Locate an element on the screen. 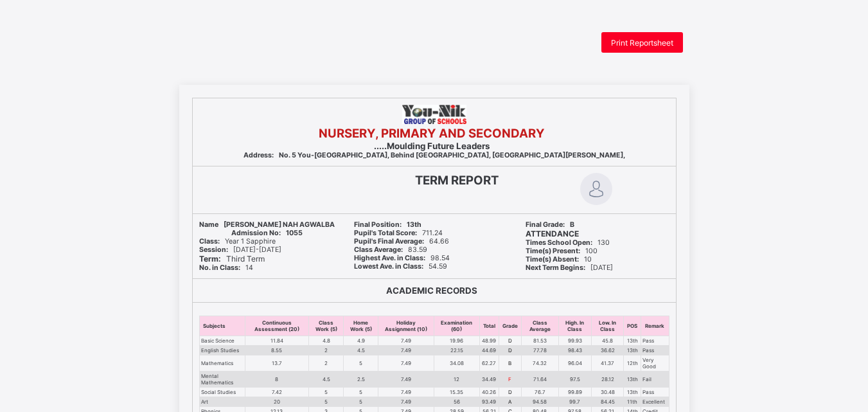 This screenshot has width=868, height=412. td: 11.84 is located at coordinates (276, 340).